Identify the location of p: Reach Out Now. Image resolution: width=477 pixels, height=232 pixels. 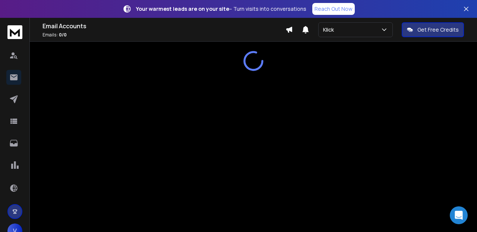
(333, 9).